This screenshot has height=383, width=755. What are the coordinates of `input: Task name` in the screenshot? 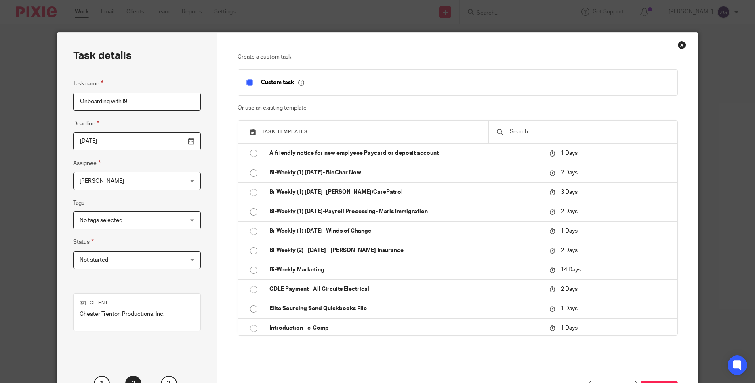 It's located at (137, 101).